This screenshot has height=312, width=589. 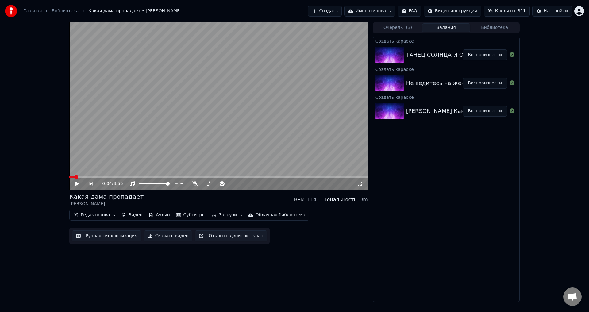 I want to click on span: Кредиты, so click(x=505, y=11).